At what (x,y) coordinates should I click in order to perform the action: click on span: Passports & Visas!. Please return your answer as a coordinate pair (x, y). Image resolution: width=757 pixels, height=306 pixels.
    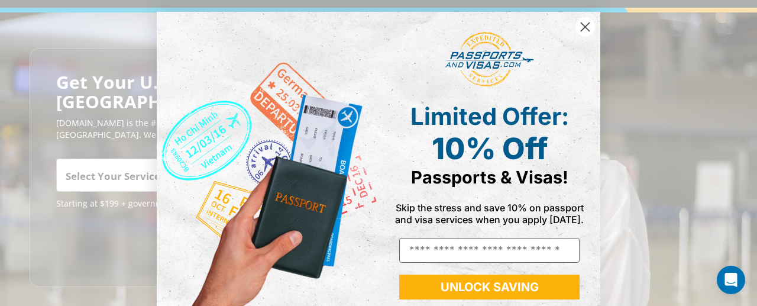
    Looking at the image, I should click on (490, 177).